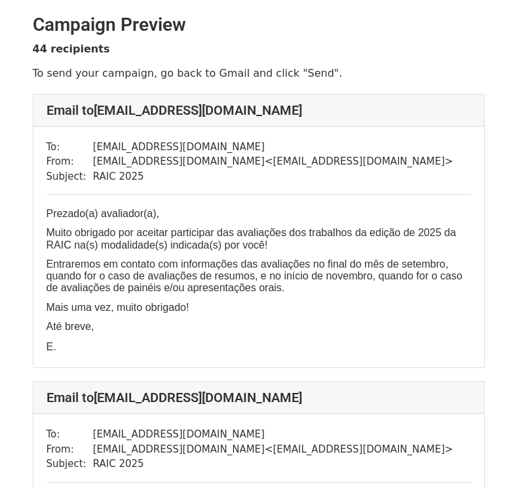 Image resolution: width=517 pixels, height=488 pixels. Describe the element at coordinates (51, 346) in the screenshot. I see `span: E.` at that location.